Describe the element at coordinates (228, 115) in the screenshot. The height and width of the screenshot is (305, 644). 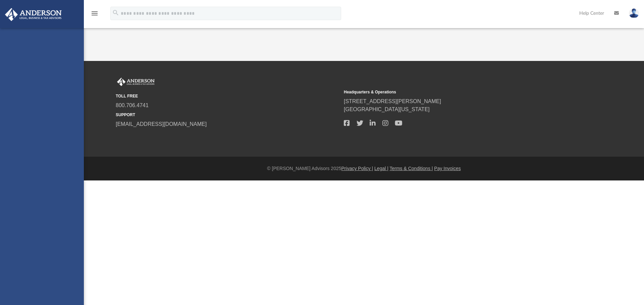
I see `small: SUPPORT` at that location.